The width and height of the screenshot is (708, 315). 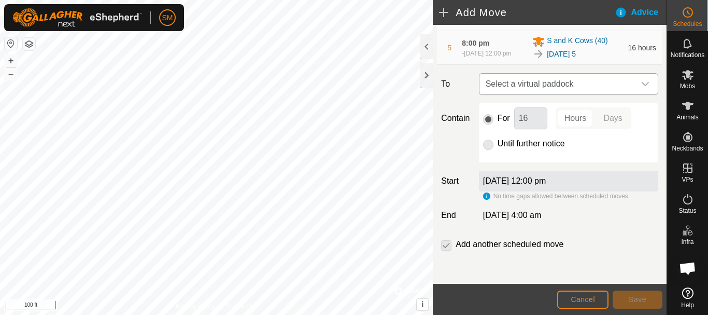 I want to click on span: Infra, so click(x=688, y=242).